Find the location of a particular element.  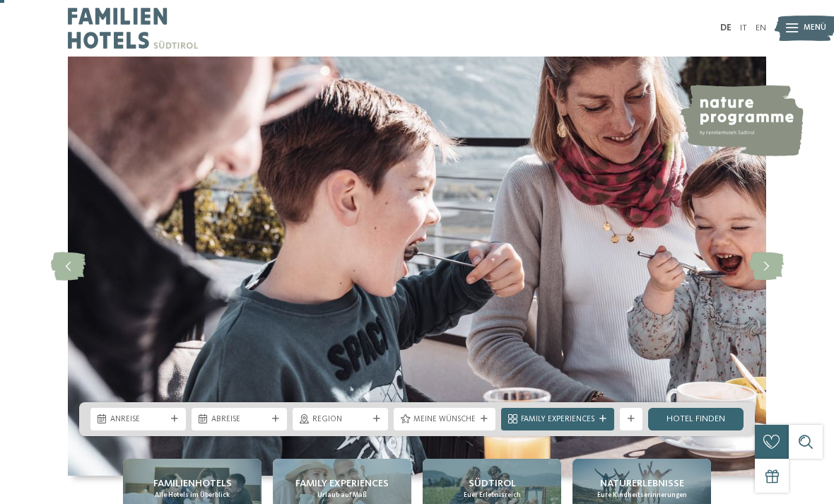

span: Abreise is located at coordinates (239, 420).